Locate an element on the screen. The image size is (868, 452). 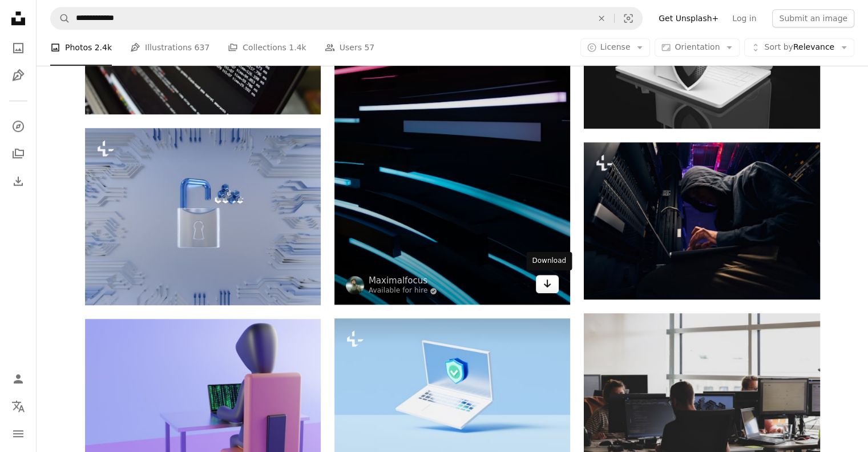
a: Low angle of hacker installing malicious software on data center servers using laptop is located at coordinates (701, 220).